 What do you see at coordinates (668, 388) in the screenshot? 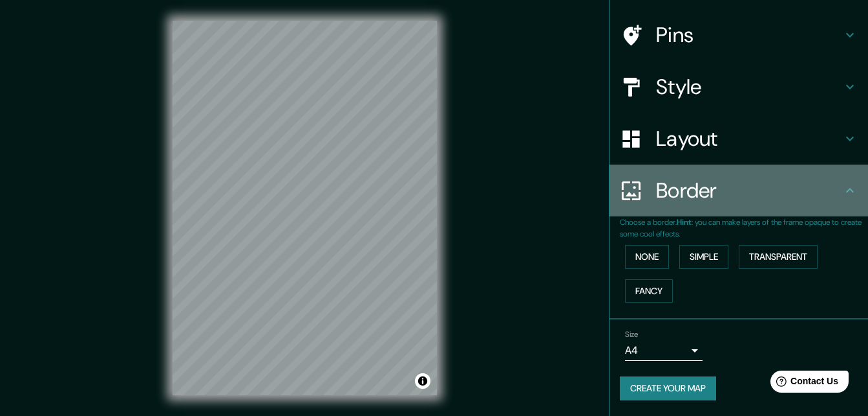
I see `button: Create your map` at bounding box center [668, 388].